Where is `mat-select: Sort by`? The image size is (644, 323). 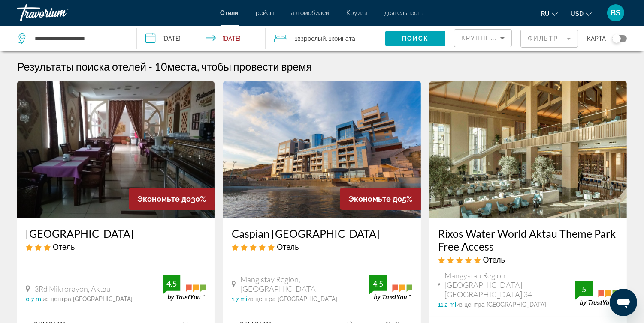 mat-select: Sort by is located at coordinates (483, 38).